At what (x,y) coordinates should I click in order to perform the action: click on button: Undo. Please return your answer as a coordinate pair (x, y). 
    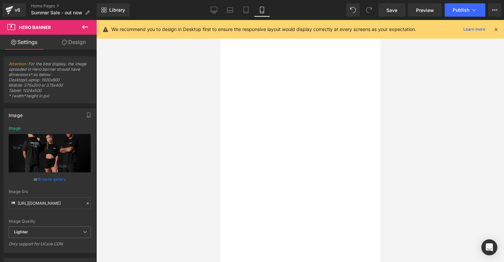
    Looking at the image, I should click on (353, 10).